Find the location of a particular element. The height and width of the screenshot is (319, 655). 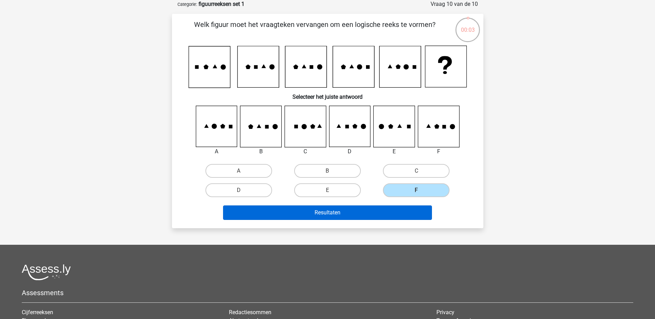

div: B is located at coordinates (261, 152).